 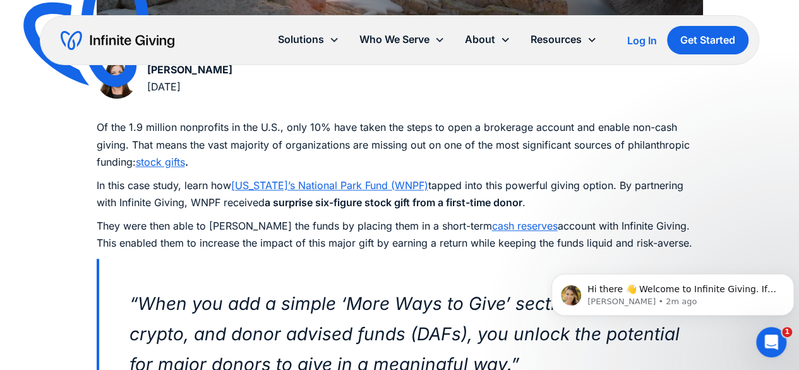 I want to click on span: Hi there 👋 Welcome to Infinite Giving. If you have any questions, just reply to this message. [GE..., so click(x=135, y=54).